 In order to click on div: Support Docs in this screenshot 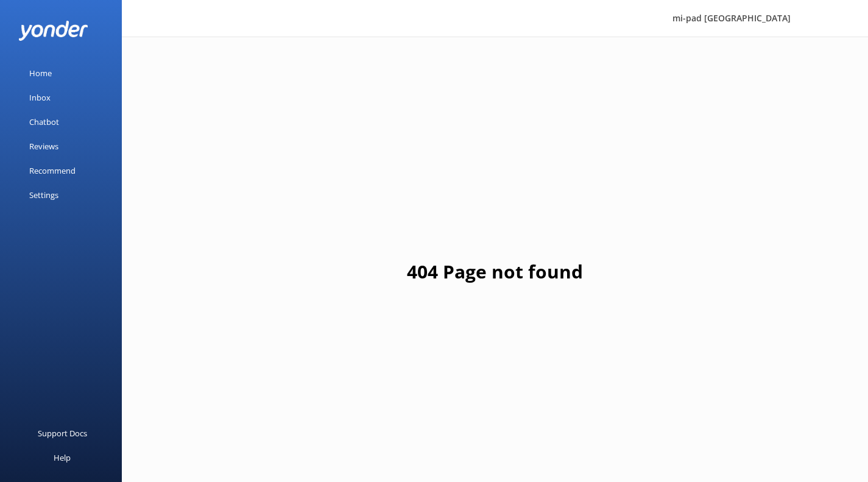, I will do `click(62, 433)`.